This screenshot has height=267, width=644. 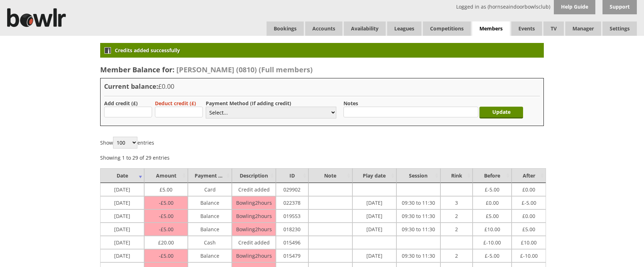 What do you see at coordinates (456, 175) in the screenshot?
I see `td: Rink : activate to sort column ascending` at bounding box center [456, 175].